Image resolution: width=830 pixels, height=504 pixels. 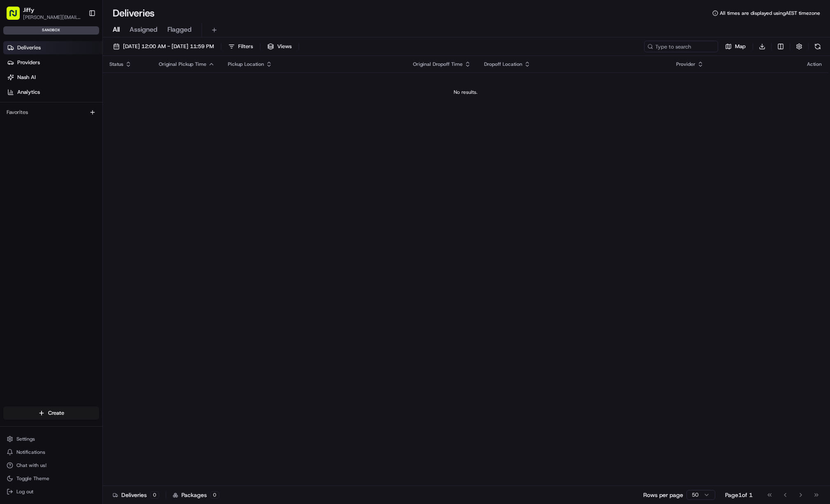 What do you see at coordinates (53, 48) in the screenshot?
I see `a: Deliveries` at bounding box center [53, 48].